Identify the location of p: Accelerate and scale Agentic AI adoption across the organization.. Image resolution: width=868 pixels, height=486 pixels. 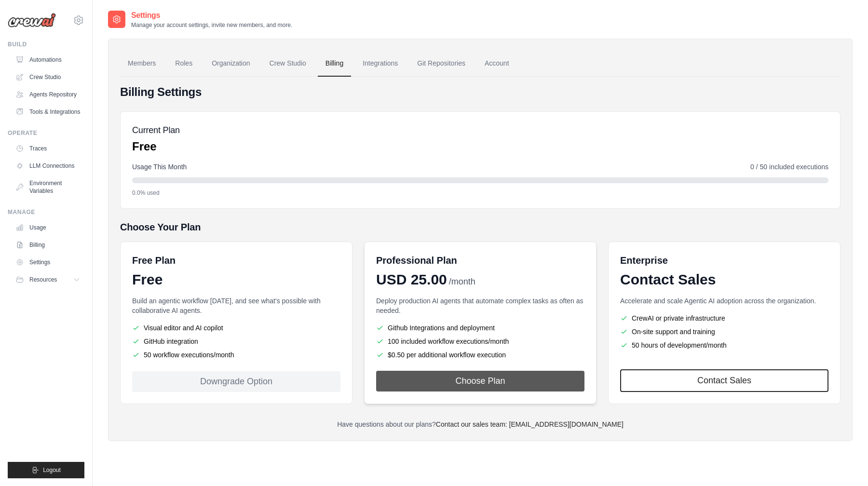
(724, 301).